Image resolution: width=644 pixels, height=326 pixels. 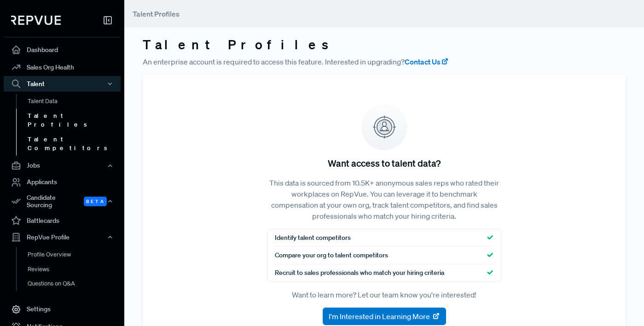 What do you see at coordinates (62, 166) in the screenshot?
I see `button: Jobs` at bounding box center [62, 166].